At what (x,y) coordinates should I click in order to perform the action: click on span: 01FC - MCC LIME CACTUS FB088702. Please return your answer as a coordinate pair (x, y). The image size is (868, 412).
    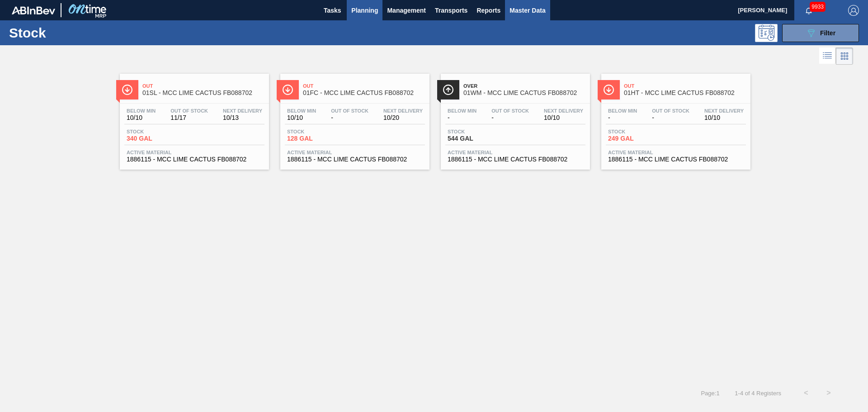
    Looking at the image, I should click on (364, 92).